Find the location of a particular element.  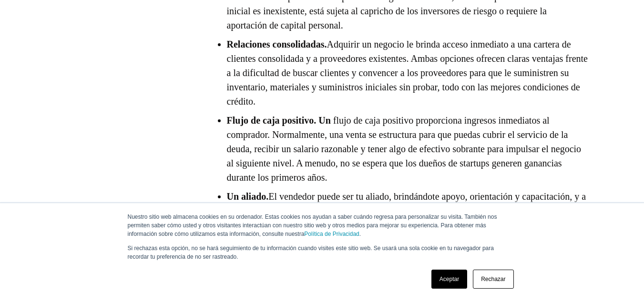

font: El vendedor puede ser tu aliado, brindándote apoyo, orientación y capacitación, y a menudo tambié... is located at coordinates (407, 211).